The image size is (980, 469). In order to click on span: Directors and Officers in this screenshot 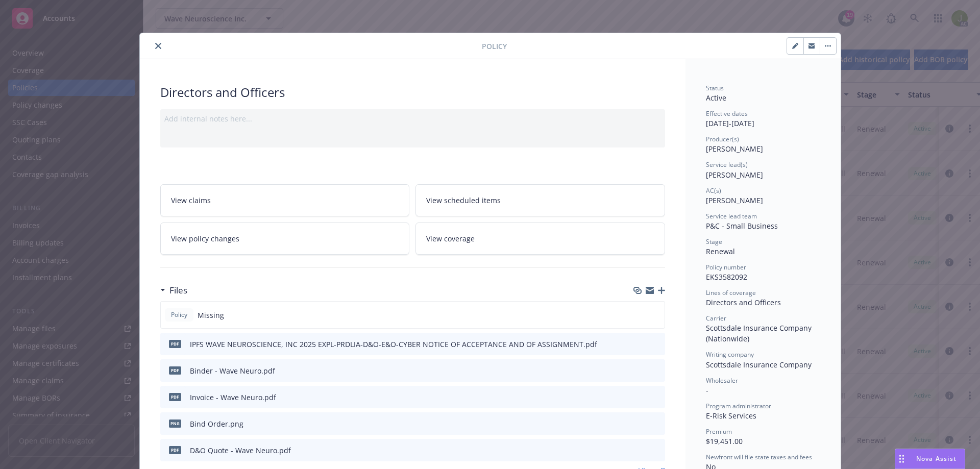, I will do `click(743, 303)`.